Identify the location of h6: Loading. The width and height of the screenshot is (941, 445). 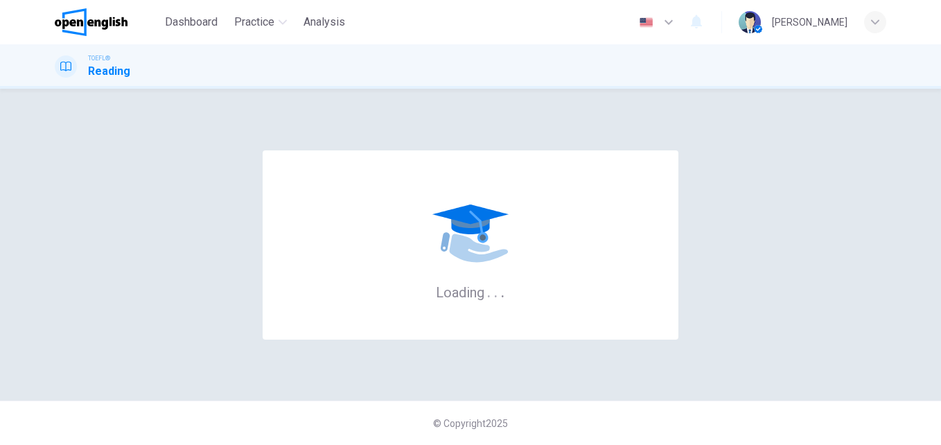
(471, 292).